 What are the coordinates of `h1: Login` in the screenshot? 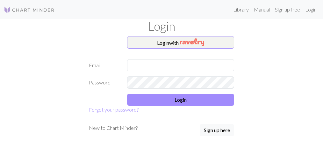 It's located at (162, 26).